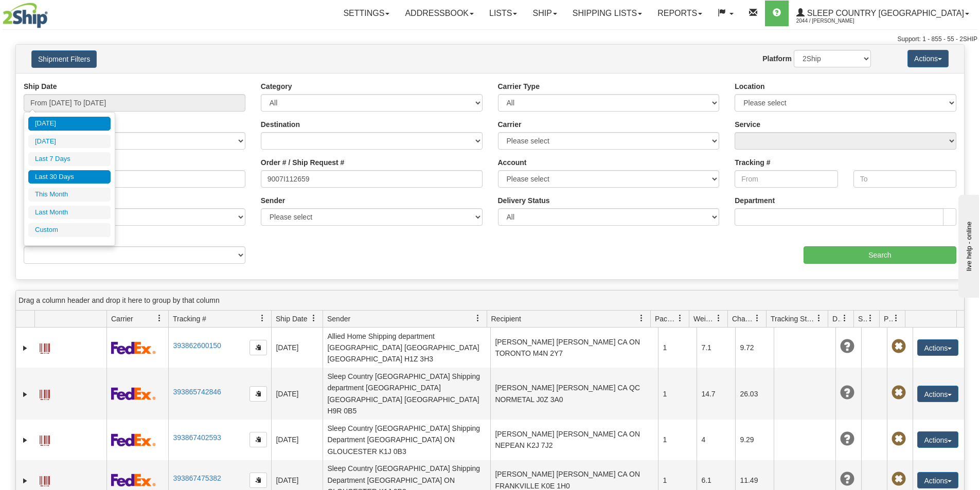 The image size is (980, 490). What do you see at coordinates (314, 318) in the screenshot?
I see `a: Ship Date filter column settings` at bounding box center [314, 318].